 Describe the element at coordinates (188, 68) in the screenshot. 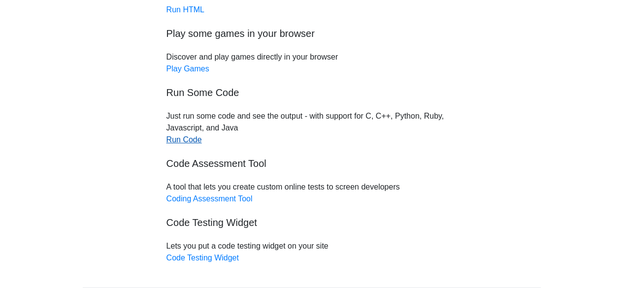

I see `a: Play Games` at that location.